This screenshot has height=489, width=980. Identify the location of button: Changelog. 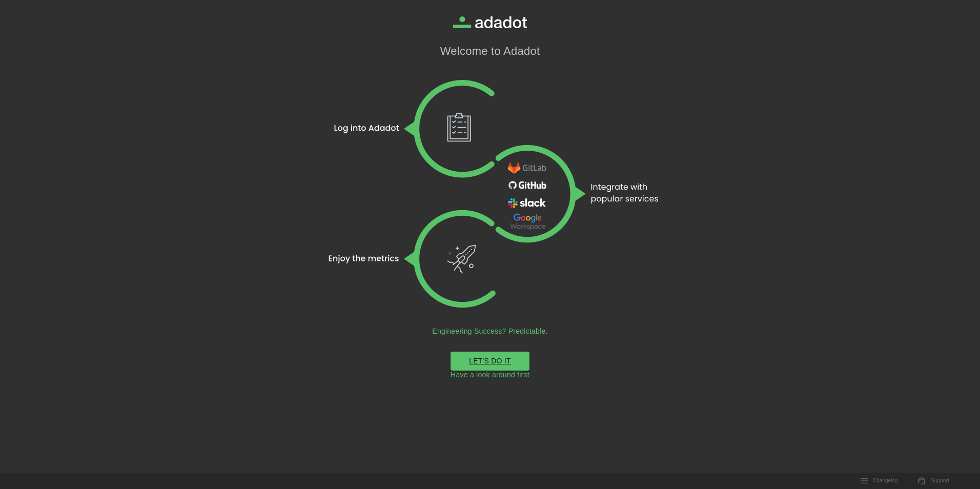
(879, 481).